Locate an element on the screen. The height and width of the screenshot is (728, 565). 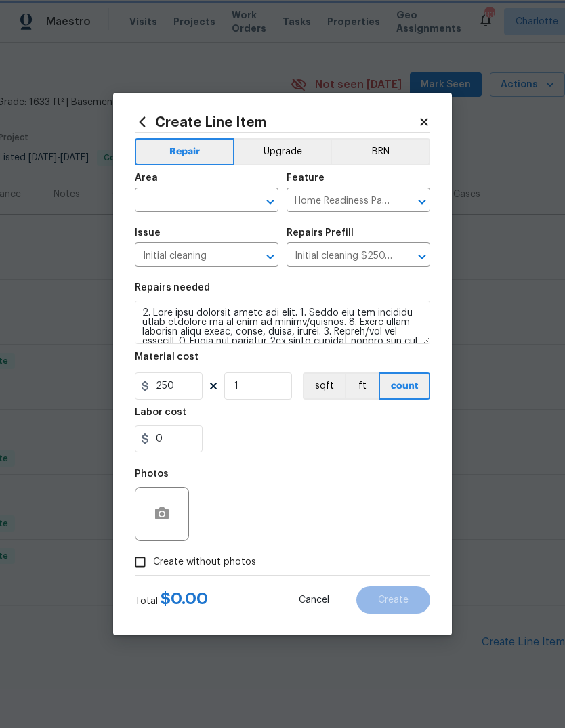
h5: Material cost is located at coordinates (166, 357).